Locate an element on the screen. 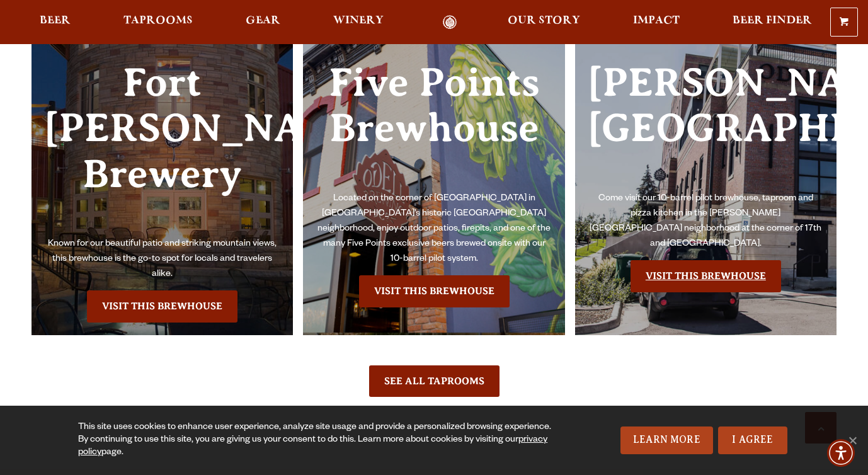 The height and width of the screenshot is (475, 868). a: Learn More is located at coordinates (666, 440).